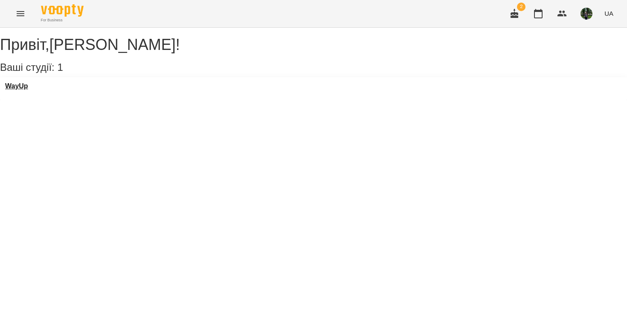 The image size is (627, 335). What do you see at coordinates (521, 7) in the screenshot?
I see `span: 2` at bounding box center [521, 7].